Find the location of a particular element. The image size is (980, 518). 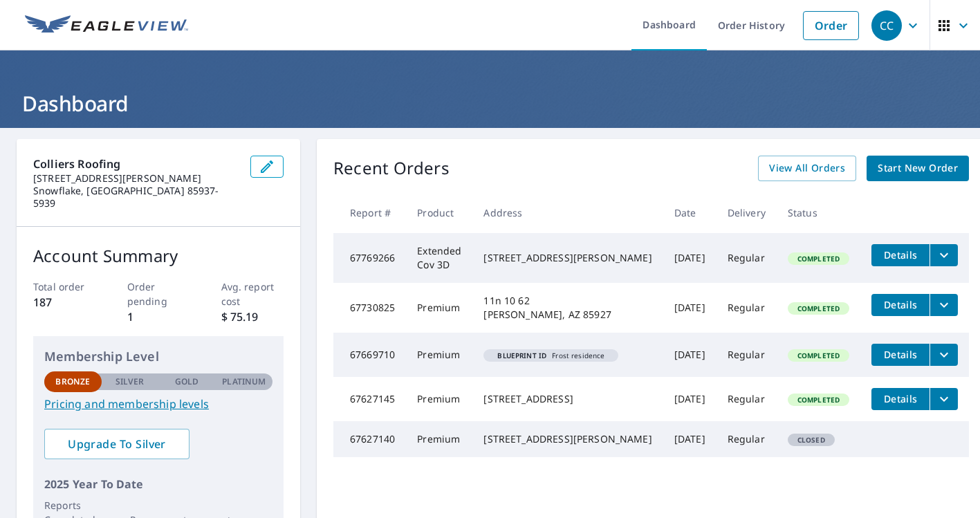

a: Upgrade To Silver is located at coordinates (117, 444).